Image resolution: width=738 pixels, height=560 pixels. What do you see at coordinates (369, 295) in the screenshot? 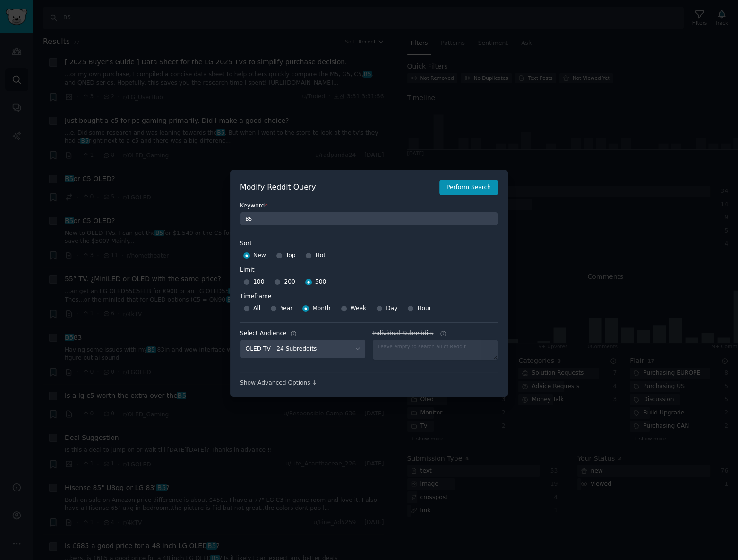
I see `label: Timeframe` at bounding box center [369, 295].